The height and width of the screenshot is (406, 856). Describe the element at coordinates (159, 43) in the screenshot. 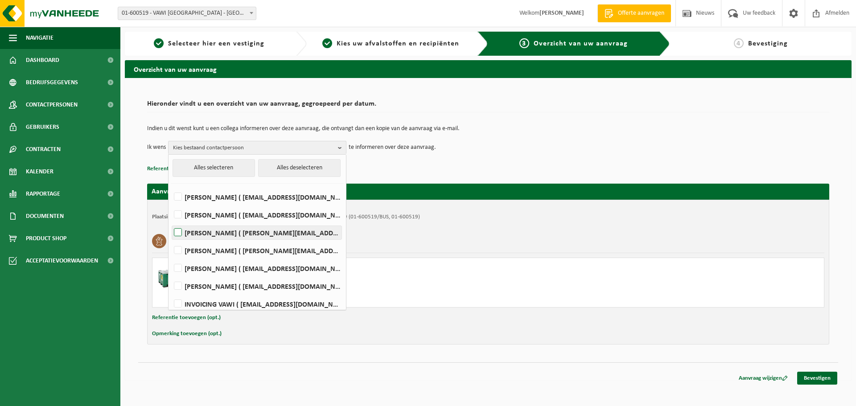

I see `span: 1` at that location.